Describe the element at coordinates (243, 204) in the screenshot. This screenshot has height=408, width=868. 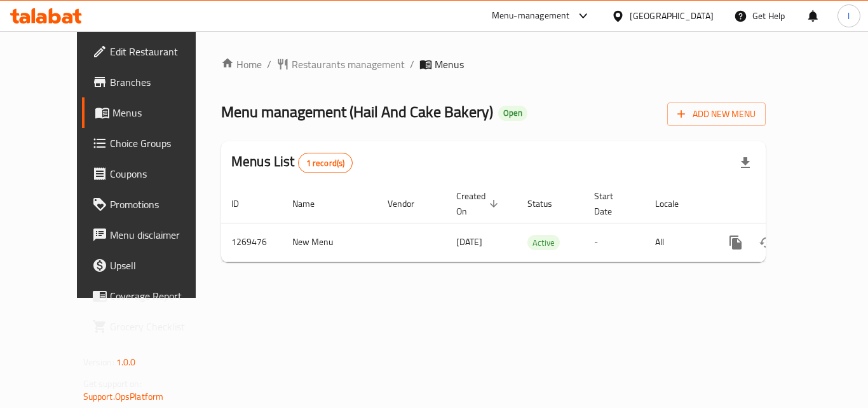
I see `span: ID` at that location.